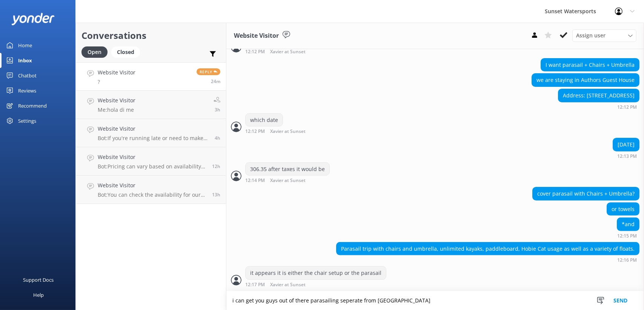  I want to click on h2: Conversations, so click(151, 36).